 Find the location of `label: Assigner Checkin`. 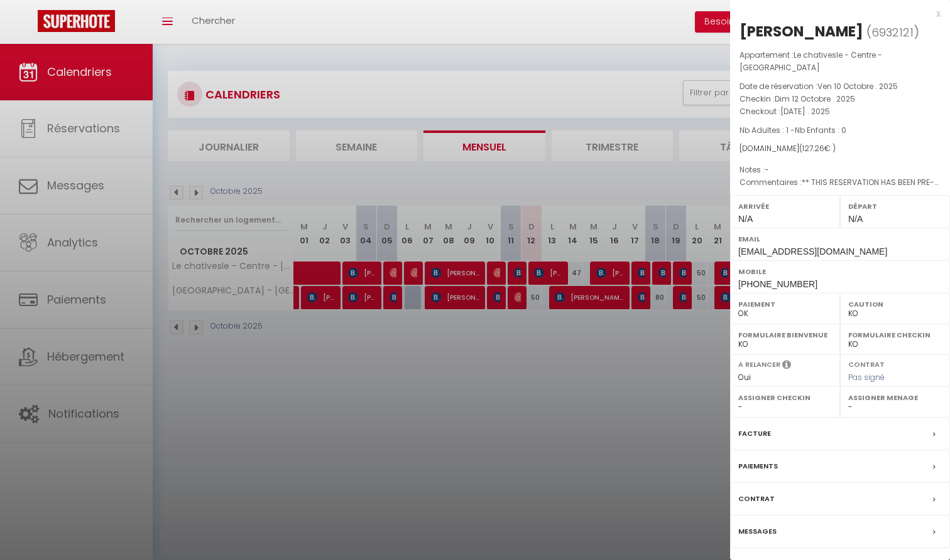

label: Assigner Checkin is located at coordinates (785, 398).